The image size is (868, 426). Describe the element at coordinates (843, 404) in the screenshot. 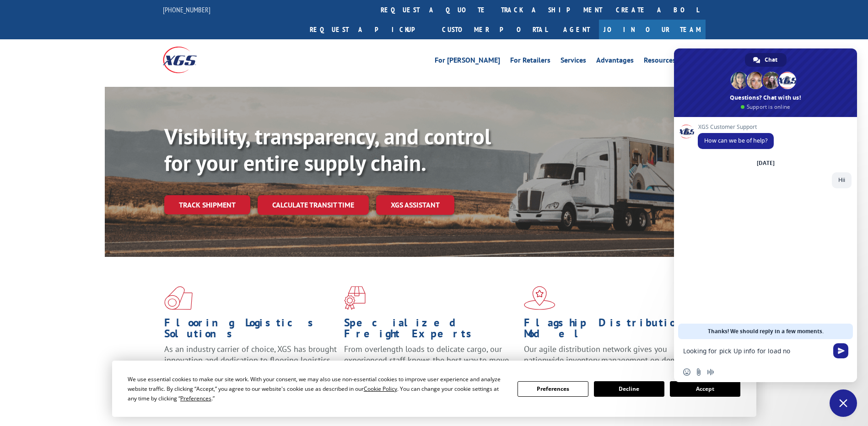

I see `div: Close chat` at that location.